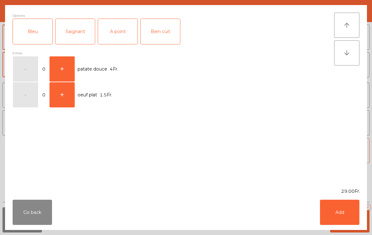 The image size is (372, 235). What do you see at coordinates (92, 69) in the screenshot?
I see `span: patate douce` at bounding box center [92, 69].